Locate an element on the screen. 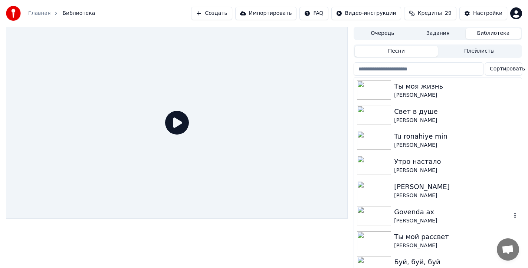 This screenshot has width=528, height=268. span: Кредиты is located at coordinates (430, 13).